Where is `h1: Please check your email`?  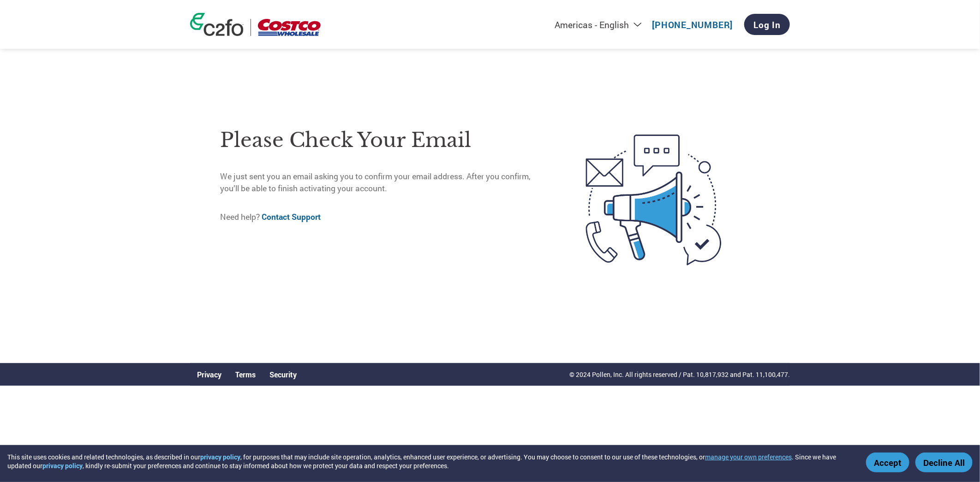
h1: Please check your email is located at coordinates (384, 140).